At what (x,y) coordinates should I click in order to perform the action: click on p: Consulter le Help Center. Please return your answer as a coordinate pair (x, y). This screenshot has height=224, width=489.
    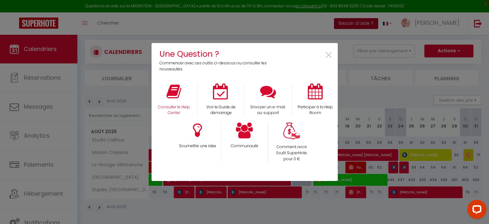
    Looking at the image, I should click on (174, 110).